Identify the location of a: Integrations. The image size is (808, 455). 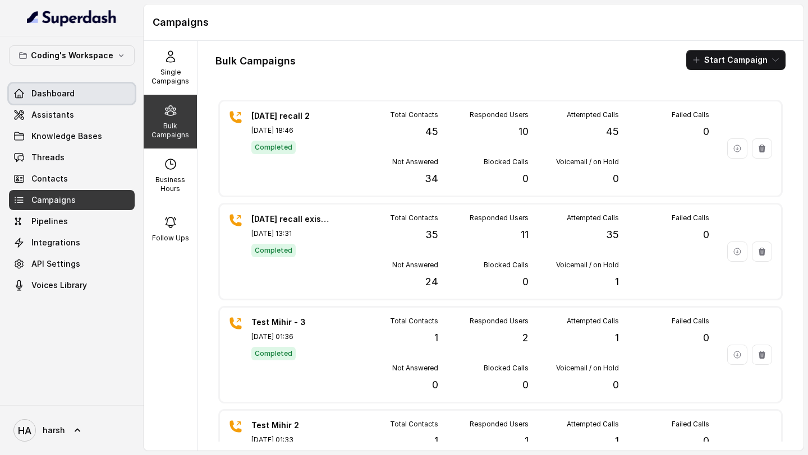
(72, 243).